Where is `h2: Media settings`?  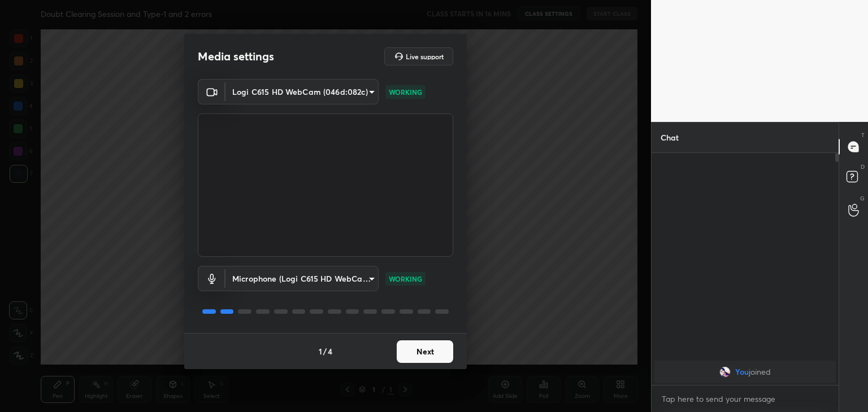 h2: Media settings is located at coordinates (236, 56).